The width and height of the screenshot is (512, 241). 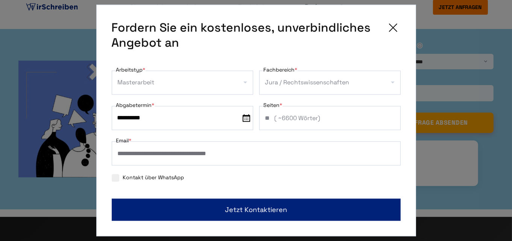 I want to click on label: Arbeitstyp, so click(x=131, y=70).